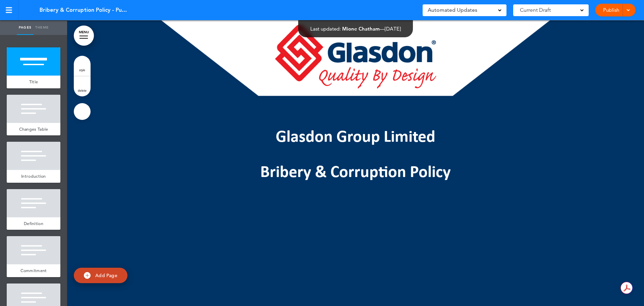 The width and height of the screenshot is (644, 306). What do you see at coordinates (33, 82) in the screenshot?
I see `span: Title` at bounding box center [33, 82].